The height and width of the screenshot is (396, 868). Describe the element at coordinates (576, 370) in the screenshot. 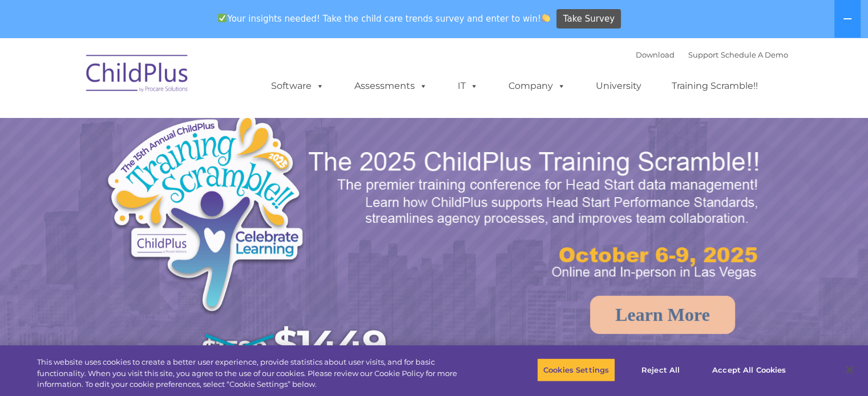

I see `button: Cookies Settings` at that location.